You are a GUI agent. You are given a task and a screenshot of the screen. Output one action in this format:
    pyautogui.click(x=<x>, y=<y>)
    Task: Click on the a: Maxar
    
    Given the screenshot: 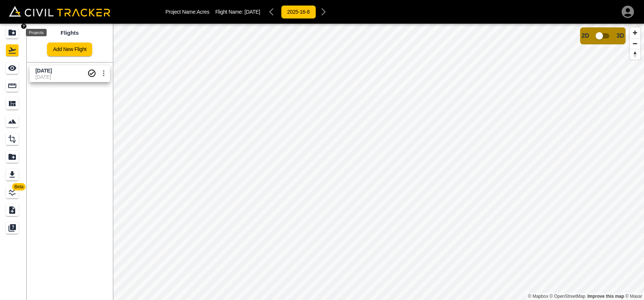 What is the action you would take?
    pyautogui.click(x=634, y=296)
    